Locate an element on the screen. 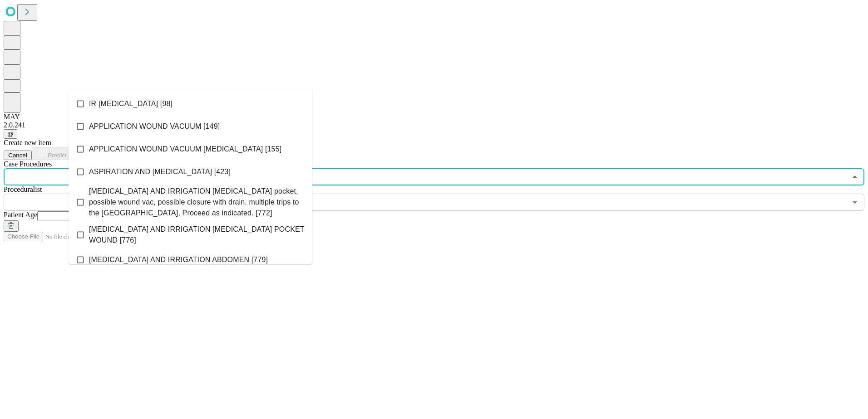 The height and width of the screenshot is (419, 868). div: MAY is located at coordinates (434, 117).